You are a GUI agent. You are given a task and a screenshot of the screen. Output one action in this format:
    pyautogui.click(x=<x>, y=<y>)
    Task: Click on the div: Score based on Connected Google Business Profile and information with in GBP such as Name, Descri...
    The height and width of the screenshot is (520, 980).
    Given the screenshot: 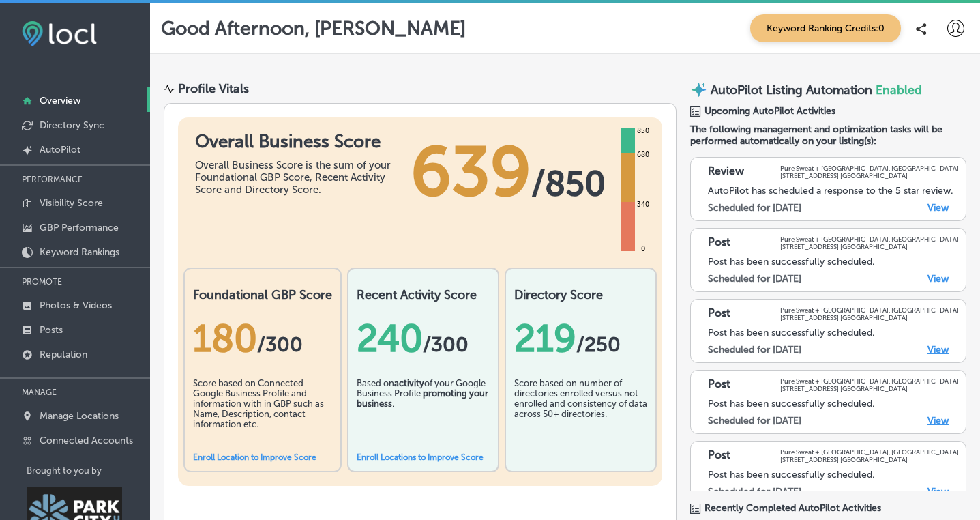 What is the action you would take?
    pyautogui.click(x=263, y=412)
    